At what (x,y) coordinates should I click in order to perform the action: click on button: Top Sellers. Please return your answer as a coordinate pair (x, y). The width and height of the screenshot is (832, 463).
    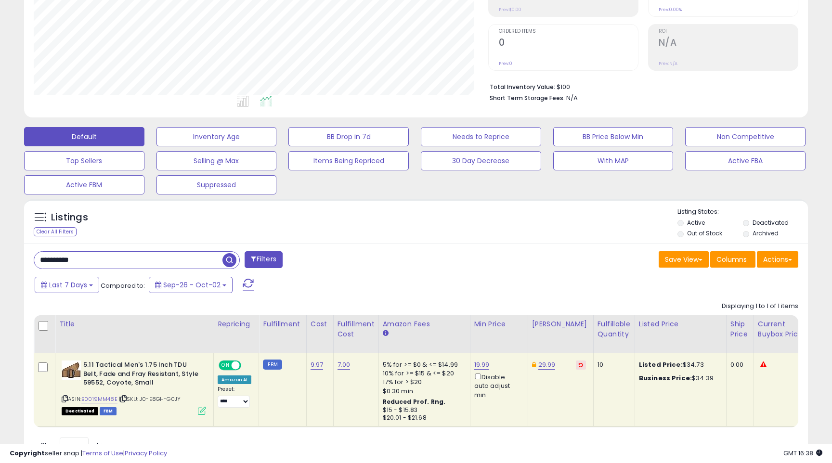
    Looking at the image, I should click on (84, 161).